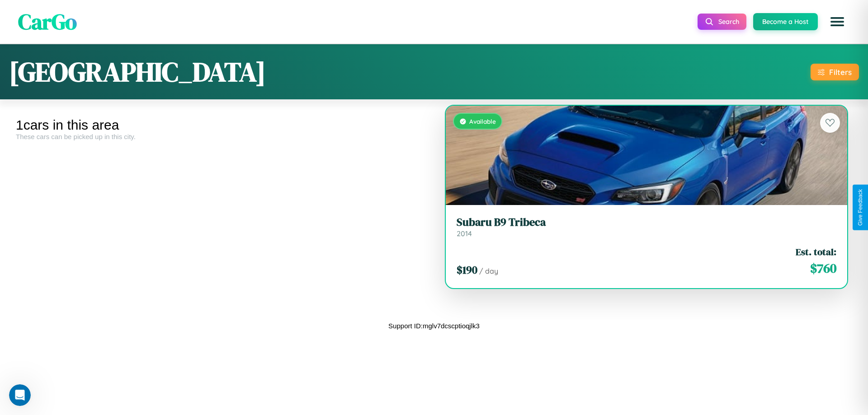 The height and width of the screenshot is (415, 868). Describe the element at coordinates (646, 227) in the screenshot. I see `a: Subaru B9 Tribeca2014` at that location.